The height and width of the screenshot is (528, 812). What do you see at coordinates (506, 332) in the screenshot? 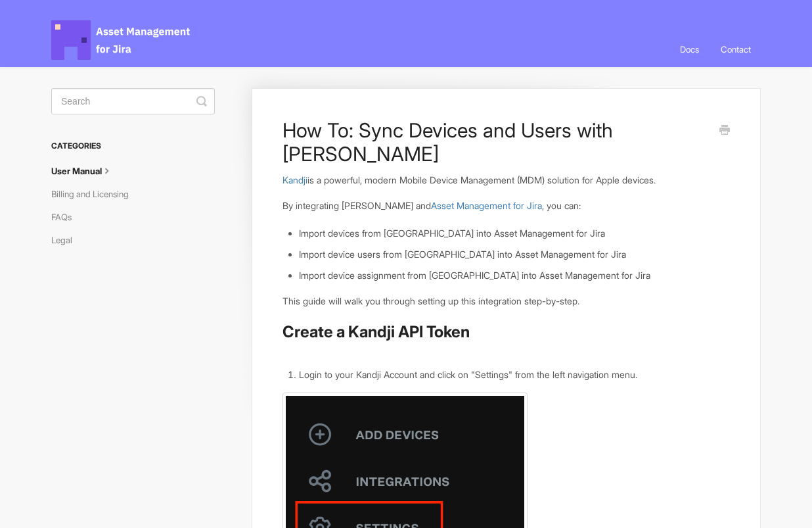
I see `h2: Create a Kandji API Token` at bounding box center [506, 332].